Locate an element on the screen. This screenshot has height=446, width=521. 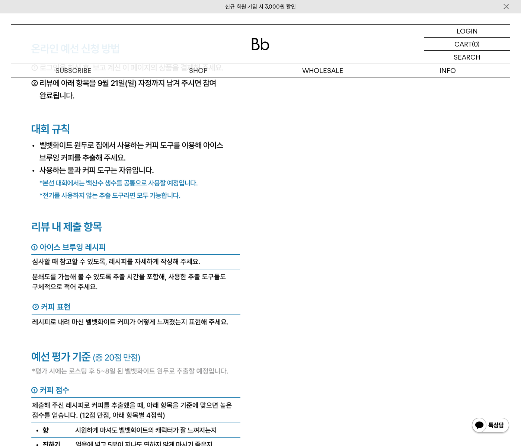
a: CART (0) is located at coordinates (467, 44).